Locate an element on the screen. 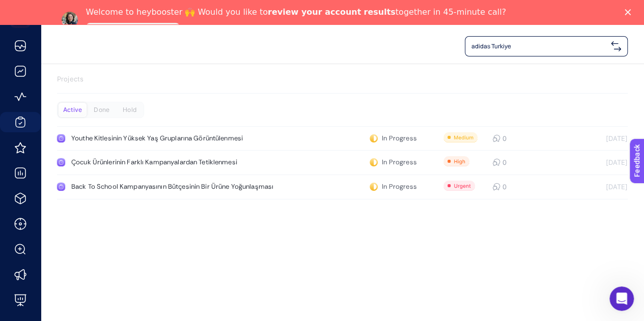 The width and height of the screenshot is (644, 321). img: svg%3e is located at coordinates (616, 46).